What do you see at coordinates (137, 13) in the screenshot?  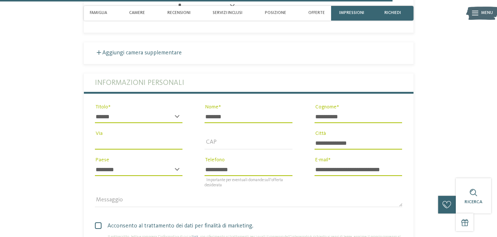 I see `span: Camere` at bounding box center [137, 13].